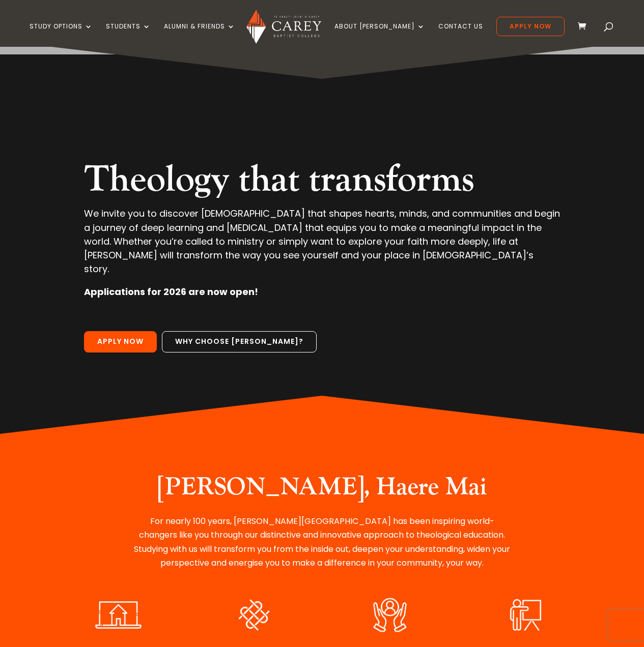 The height and width of the screenshot is (647, 644). Describe the element at coordinates (525, 615) in the screenshot. I see `img: Expert Lecturers WHITE` at that location.